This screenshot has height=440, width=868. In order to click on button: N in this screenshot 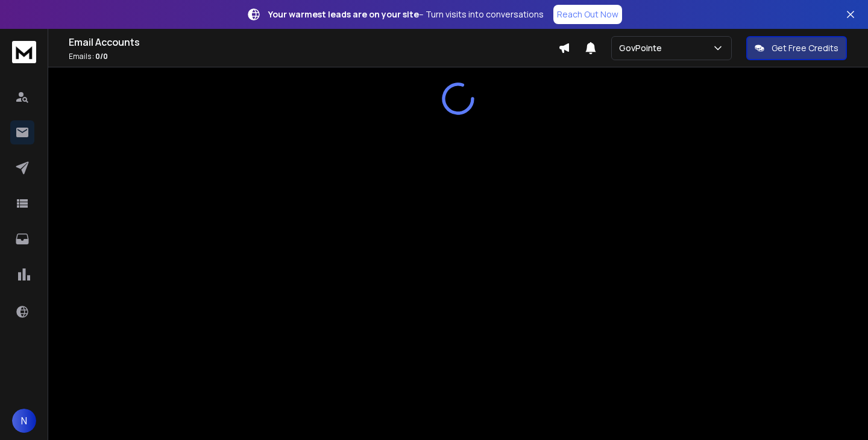, I will do `click(24, 421)`.